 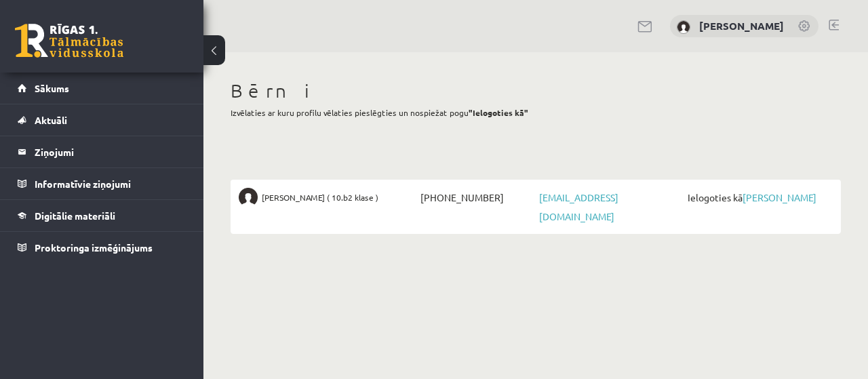 What do you see at coordinates (102, 88) in the screenshot?
I see `a: Sākums` at bounding box center [102, 88].